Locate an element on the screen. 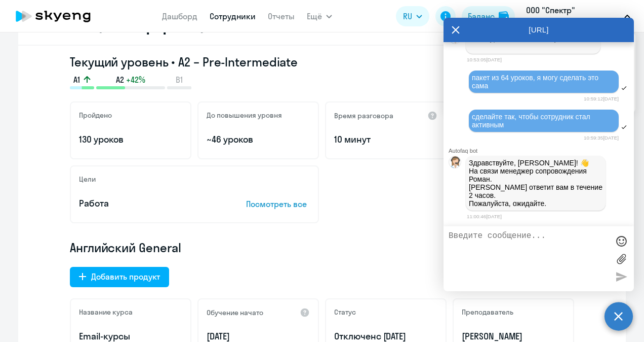 Image resolution: width=644 pixels, height=342 pixels. span: A1 is located at coordinates (77, 80).